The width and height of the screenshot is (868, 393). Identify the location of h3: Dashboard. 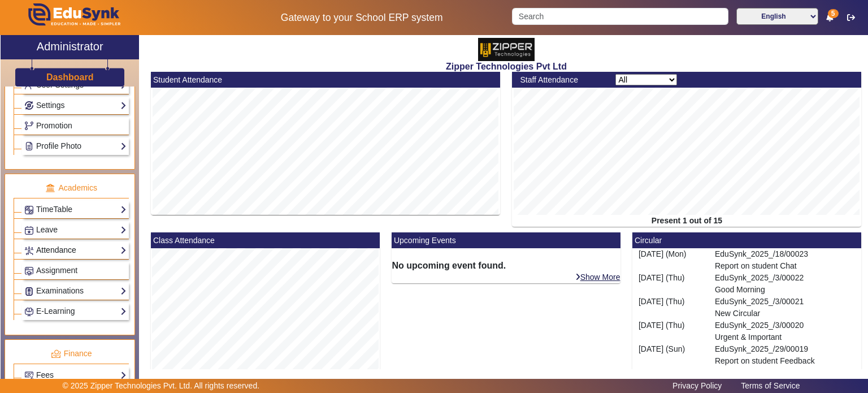
(70, 77).